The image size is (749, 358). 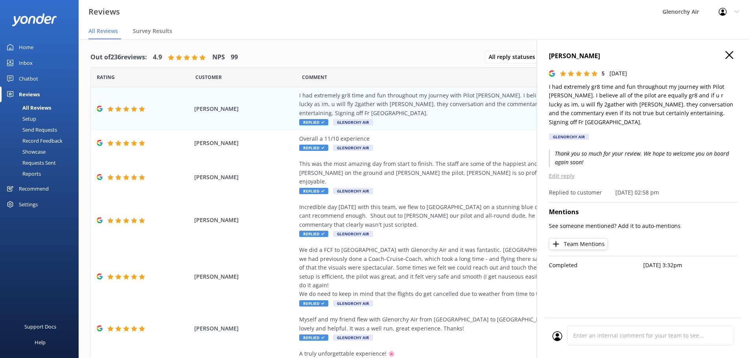 I want to click on div: Help, so click(x=40, y=342).